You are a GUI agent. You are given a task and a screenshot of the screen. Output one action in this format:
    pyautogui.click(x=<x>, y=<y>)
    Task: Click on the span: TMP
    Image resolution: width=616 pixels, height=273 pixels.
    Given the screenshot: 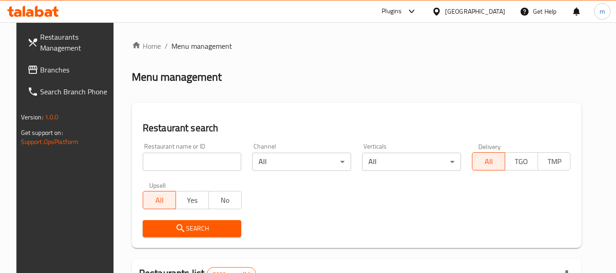 What is the action you would take?
    pyautogui.click(x=554, y=161)
    